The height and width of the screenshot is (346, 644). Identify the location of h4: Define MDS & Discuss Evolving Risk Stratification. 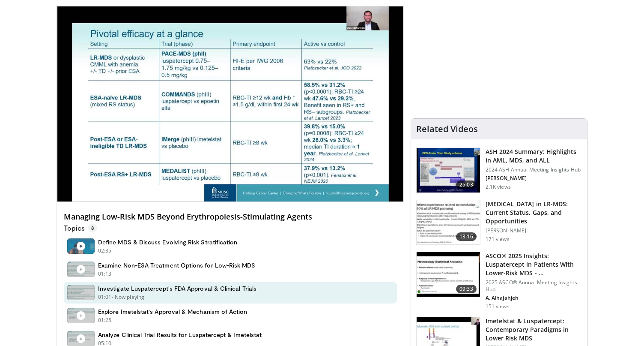
(167, 242).